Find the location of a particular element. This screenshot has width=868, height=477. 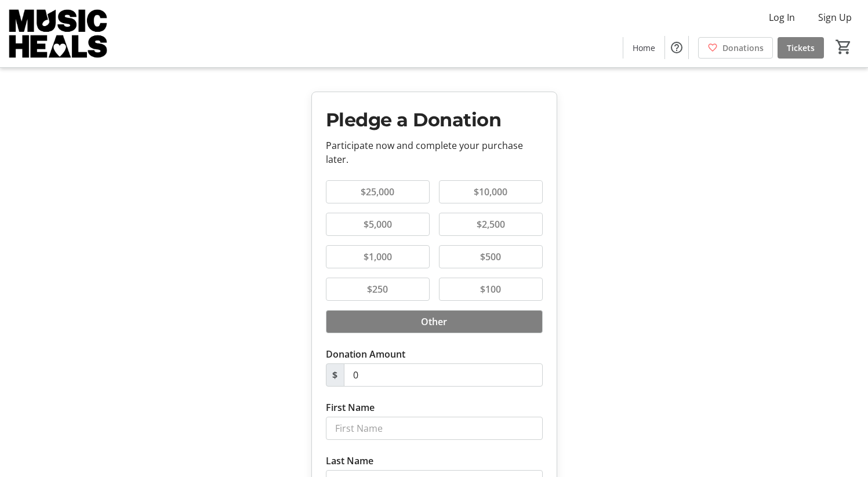

span: $250 is located at coordinates (378, 290).